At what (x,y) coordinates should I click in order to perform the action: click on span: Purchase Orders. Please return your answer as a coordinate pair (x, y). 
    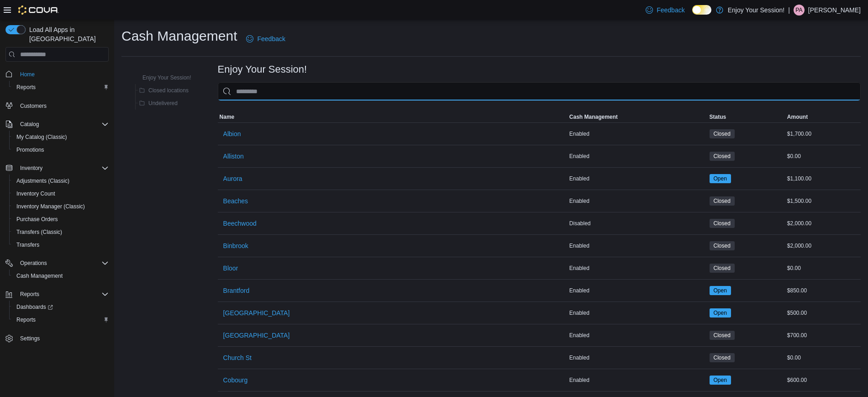
    Looking at the image, I should click on (61, 219).